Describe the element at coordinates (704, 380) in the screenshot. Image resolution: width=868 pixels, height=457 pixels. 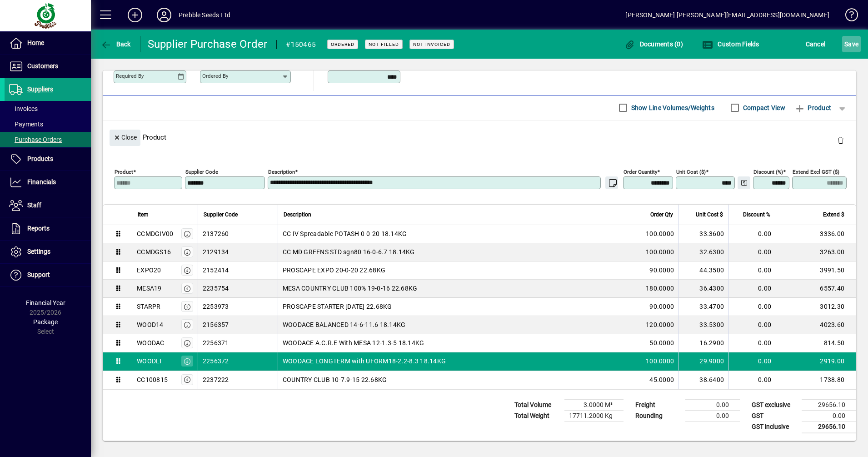
I see `td: 38.6400` at that location.